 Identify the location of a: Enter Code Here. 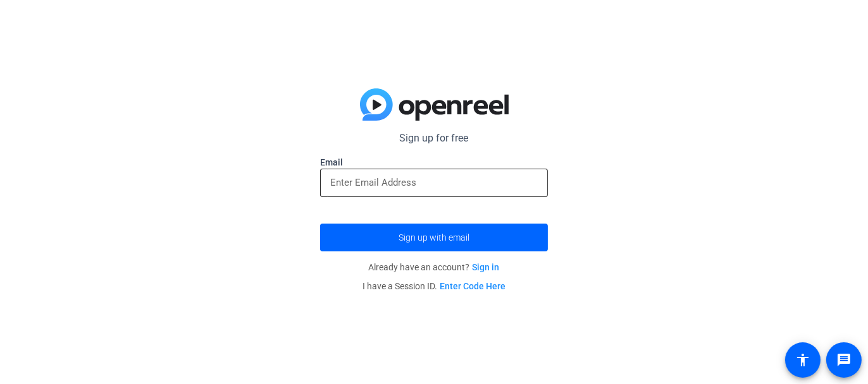
(472, 287).